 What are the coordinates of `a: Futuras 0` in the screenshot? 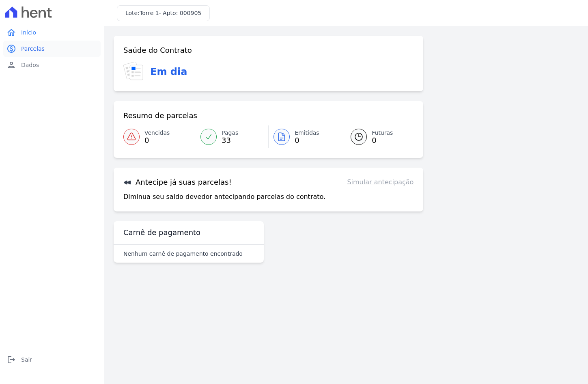 It's located at (377, 137).